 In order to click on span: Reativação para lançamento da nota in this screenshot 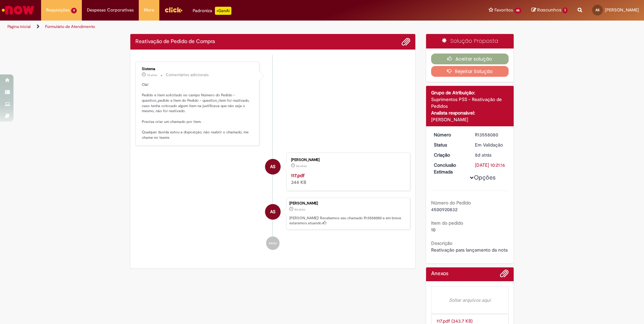, I will do `click(469, 250)`.